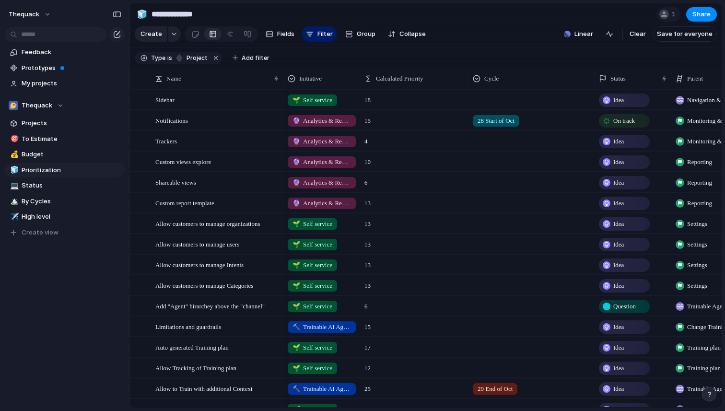 This screenshot has height=411, width=725. I want to click on button: project, so click(191, 58).